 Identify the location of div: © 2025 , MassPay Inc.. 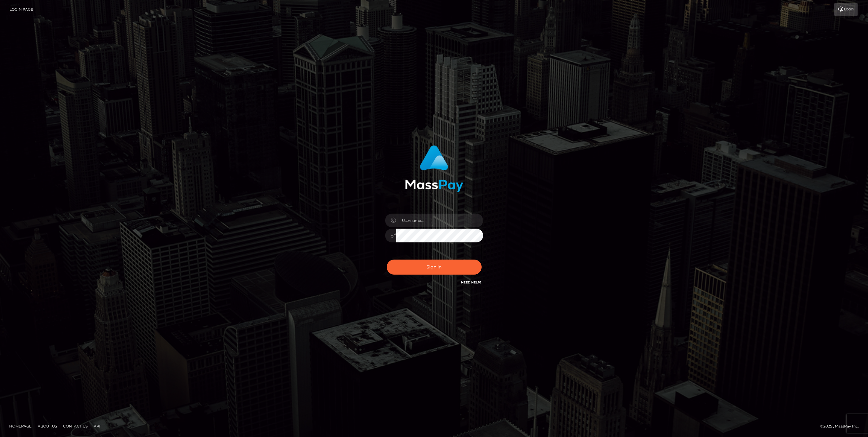
(841, 426).